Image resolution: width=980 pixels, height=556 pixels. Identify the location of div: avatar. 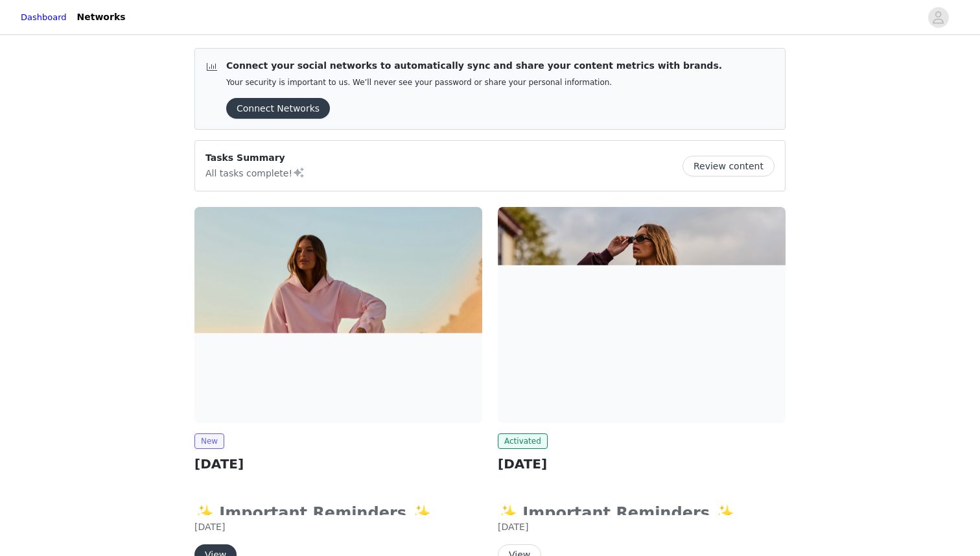
(938, 18).